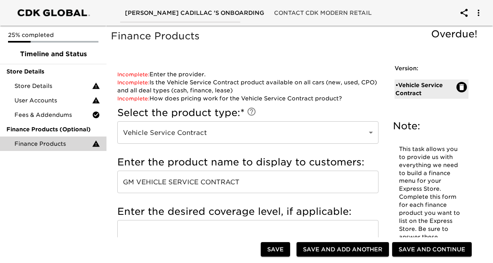 The image size is (493, 263). Describe the element at coordinates (462, 87) in the screenshot. I see `button: Delete: Vehicle Service Contract` at that location.